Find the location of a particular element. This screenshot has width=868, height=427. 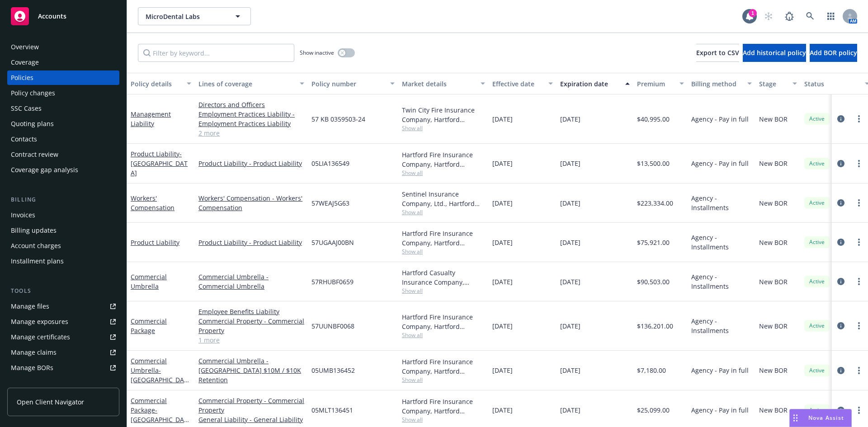

div: Policy changes is located at coordinates (33, 93).